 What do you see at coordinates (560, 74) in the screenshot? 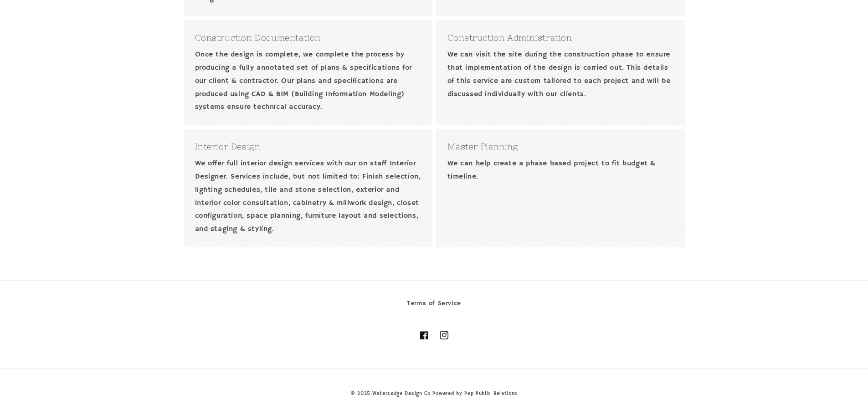
I see `p: We can visit the site during the construction phase to ensure that implementation of the design i...` at bounding box center [560, 74].